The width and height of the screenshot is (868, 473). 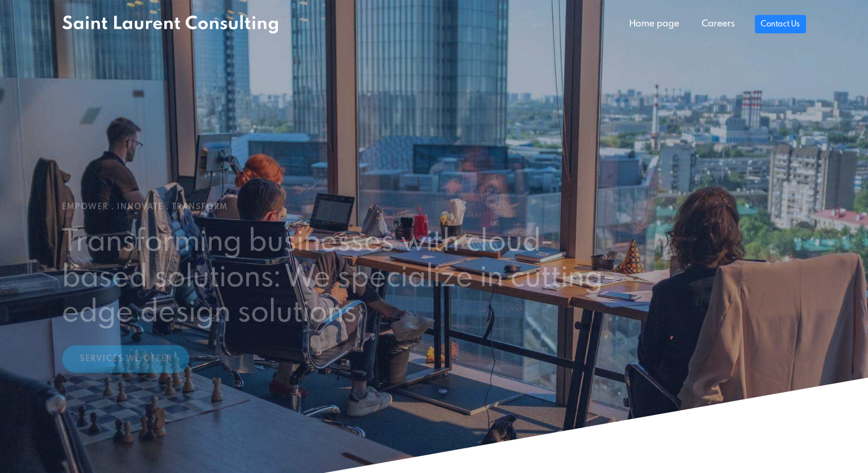 What do you see at coordinates (434, 184) in the screenshot?
I see `h1: Empower . Innovate . Transform` at bounding box center [434, 184].